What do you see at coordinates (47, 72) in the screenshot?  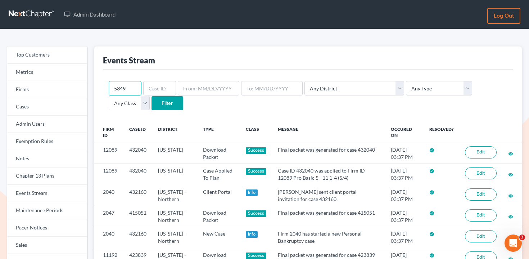 I see `a: Metrics` at bounding box center [47, 72].